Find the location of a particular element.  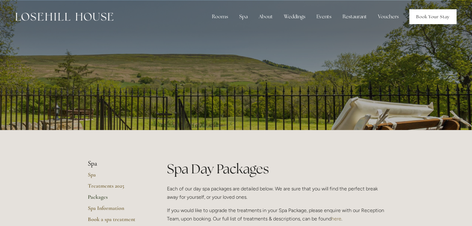

img: Losehill House is located at coordinates (64, 17).